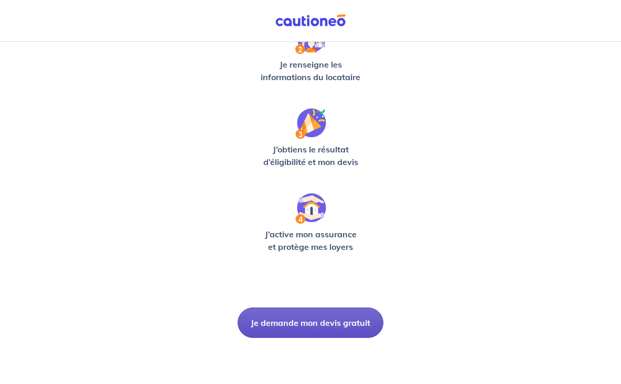 The image size is (621, 384). I want to click on img: /static/bfff1cf634d835d9112899e6a3df1a5d/Step-4.svg, so click(310, 209).